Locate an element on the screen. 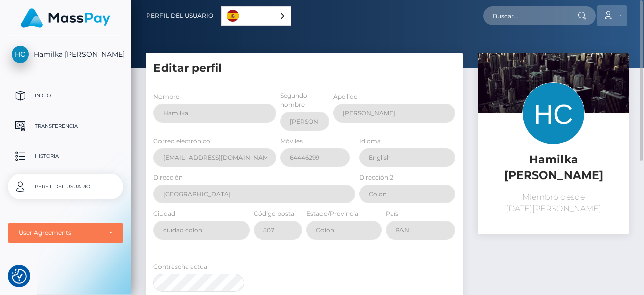  p: Historia is located at coordinates (65, 156).